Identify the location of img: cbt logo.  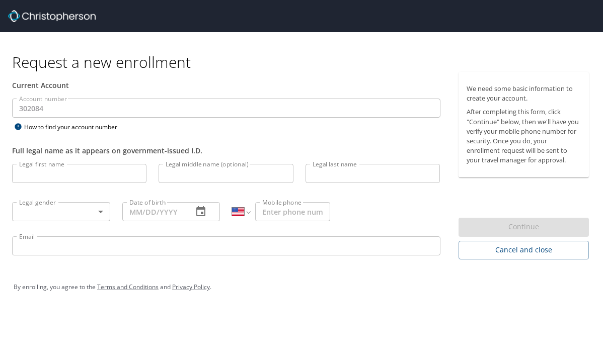
(52, 16).